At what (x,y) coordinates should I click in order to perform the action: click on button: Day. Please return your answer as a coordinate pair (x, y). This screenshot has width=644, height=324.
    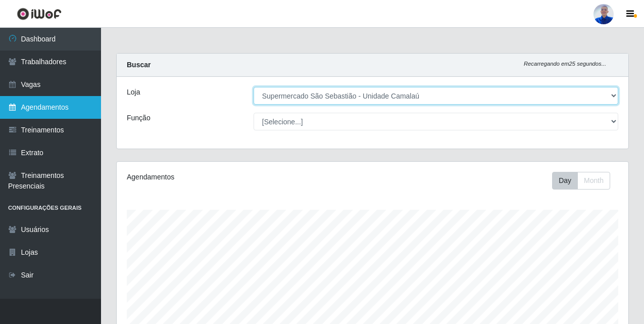
    Looking at the image, I should click on (565, 180).